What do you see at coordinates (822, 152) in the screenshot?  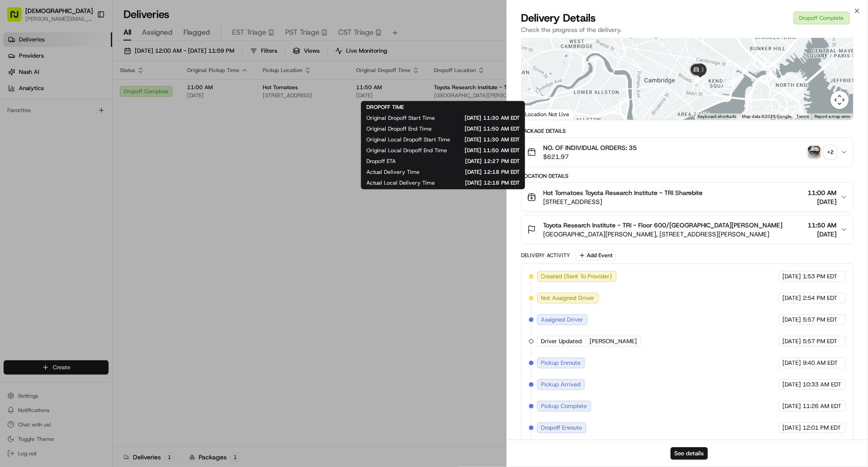 I see `button: photo_proof_of_pickup image+2` at bounding box center [822, 152].